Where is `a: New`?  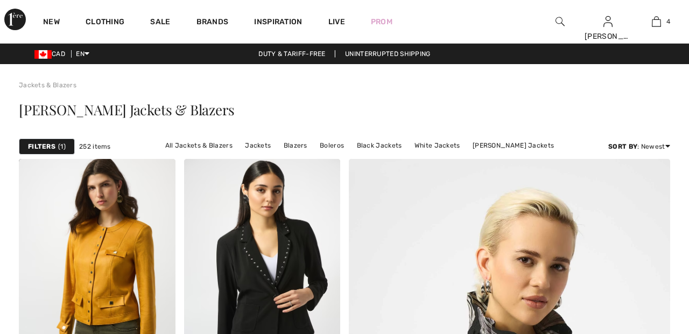 a: New is located at coordinates (51, 23).